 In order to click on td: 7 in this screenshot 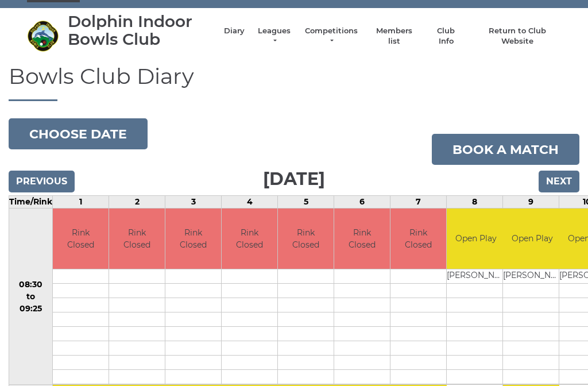, I will do `click(419, 202)`.